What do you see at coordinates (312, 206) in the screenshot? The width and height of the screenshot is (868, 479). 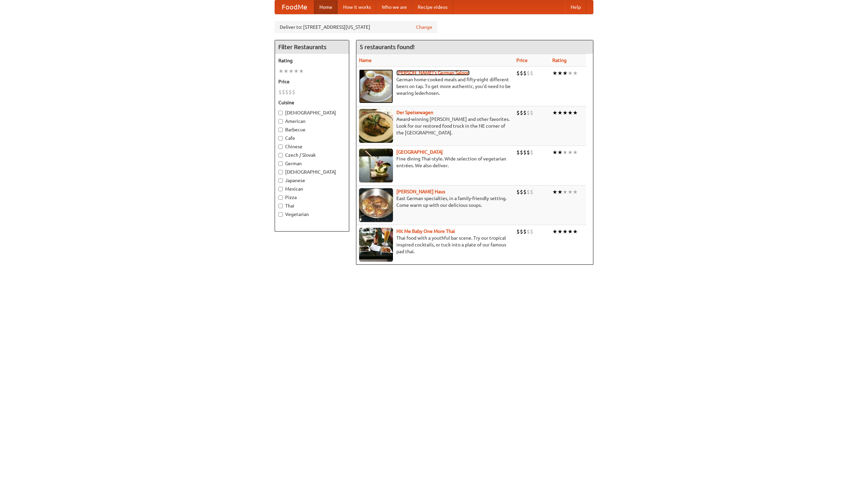 I see `label: Thai` at bounding box center [312, 206].